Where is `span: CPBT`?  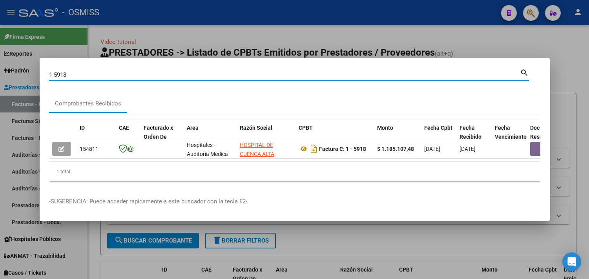 span: CPBT is located at coordinates (306, 128).